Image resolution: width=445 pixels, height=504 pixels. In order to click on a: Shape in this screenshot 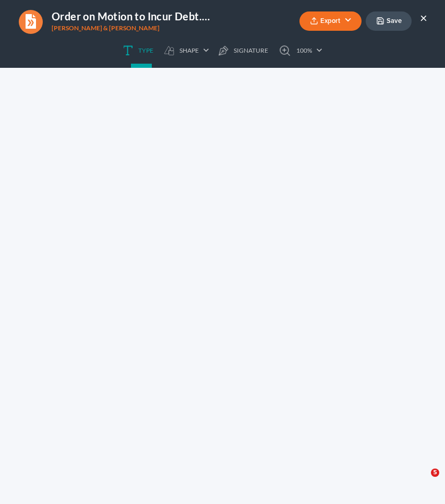, I will do `click(184, 50)`.